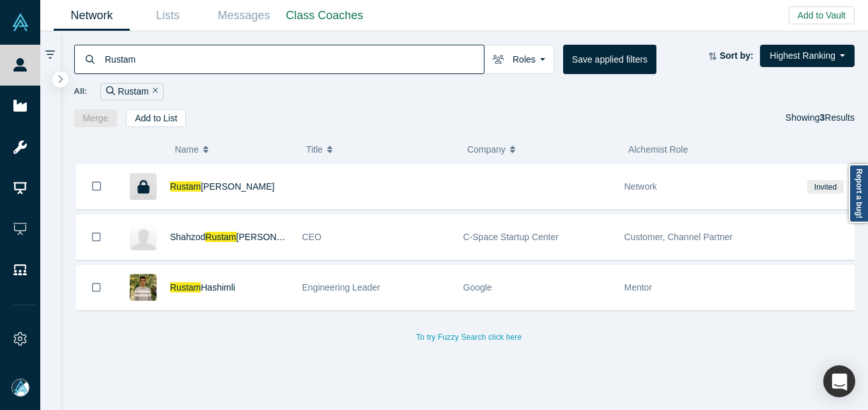  Describe the element at coordinates (143, 237) in the screenshot. I see `img: Shahzod Rustamjon's Profile Image` at that location.